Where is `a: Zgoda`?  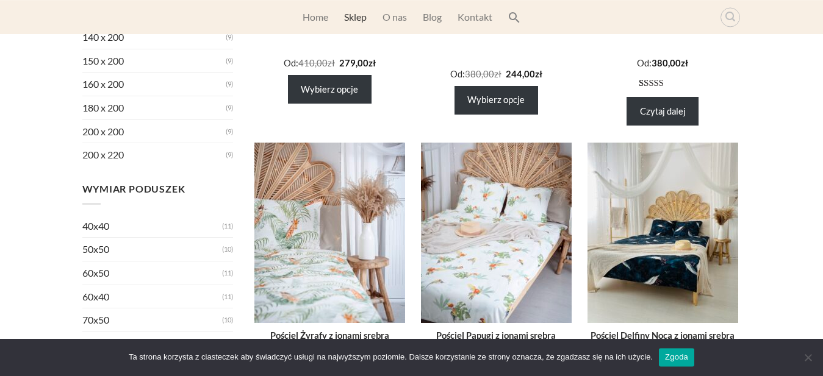
a: Zgoda is located at coordinates (676, 357).